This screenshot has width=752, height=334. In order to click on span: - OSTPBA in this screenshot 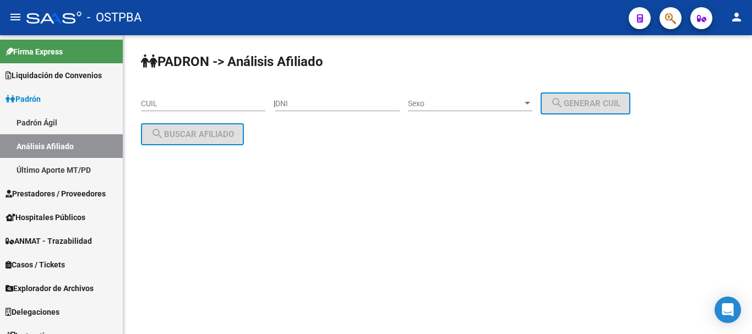, I will do `click(114, 18)`.